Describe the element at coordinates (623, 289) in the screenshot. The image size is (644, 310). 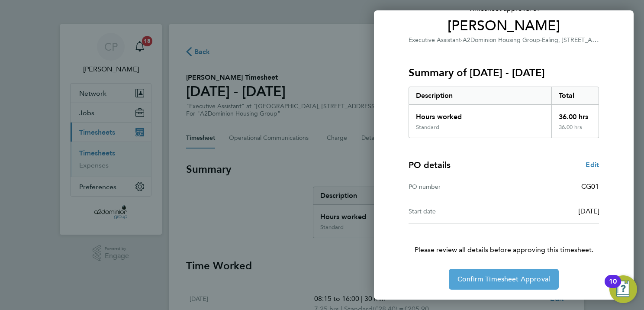
I see `button: Open Resource Center, 10 new notifications` at that location.